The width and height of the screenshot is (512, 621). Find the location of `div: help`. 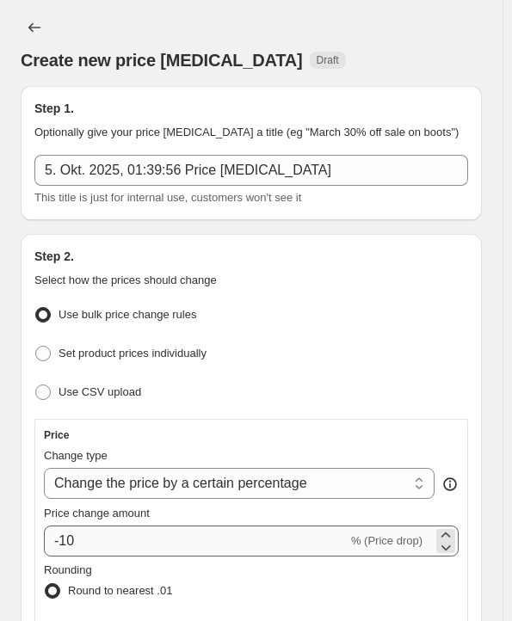

div: help is located at coordinates (450, 484).